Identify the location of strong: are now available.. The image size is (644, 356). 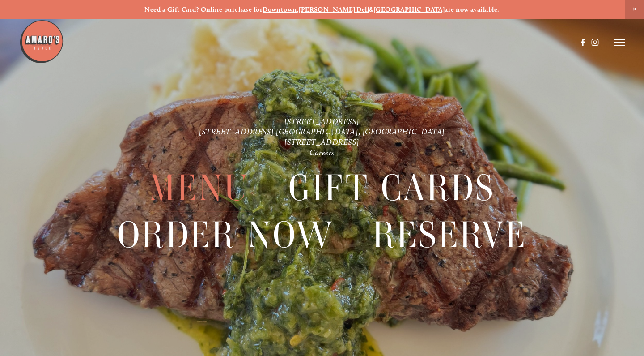
(472, 9).